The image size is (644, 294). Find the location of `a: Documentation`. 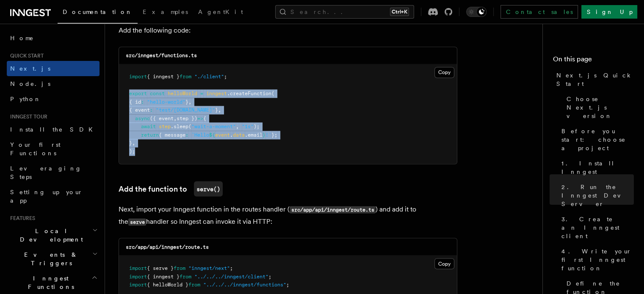

a: Documentation is located at coordinates (98, 13).